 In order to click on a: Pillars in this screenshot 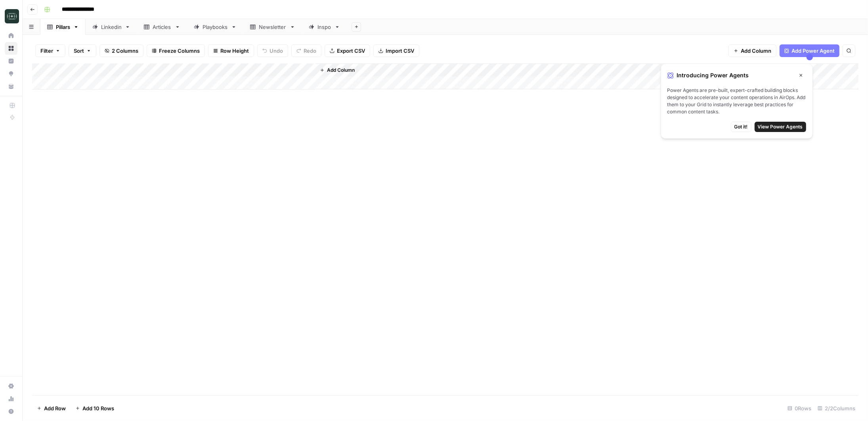, I will do `click(63, 27)`.